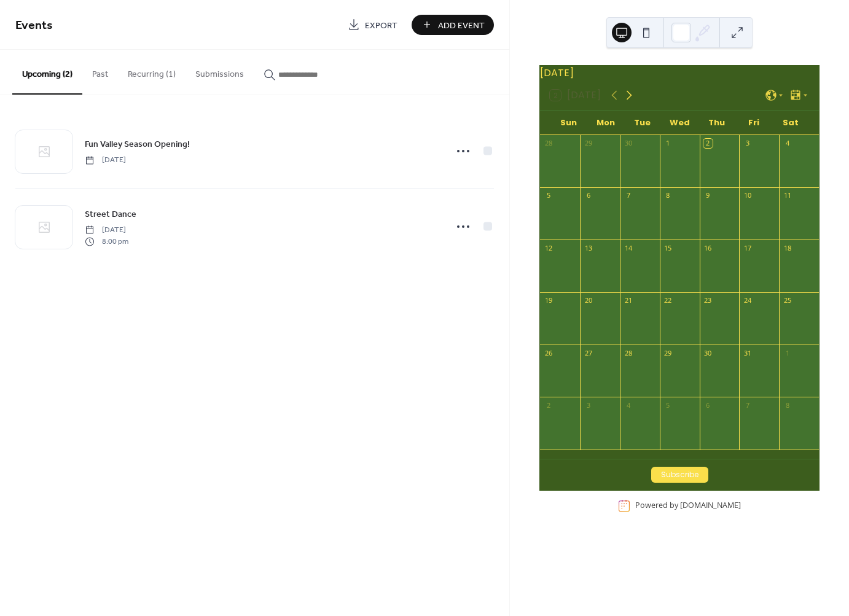  Describe the element at coordinates (137, 144) in the screenshot. I see `span: Fun Valley Season Opening!` at that location.